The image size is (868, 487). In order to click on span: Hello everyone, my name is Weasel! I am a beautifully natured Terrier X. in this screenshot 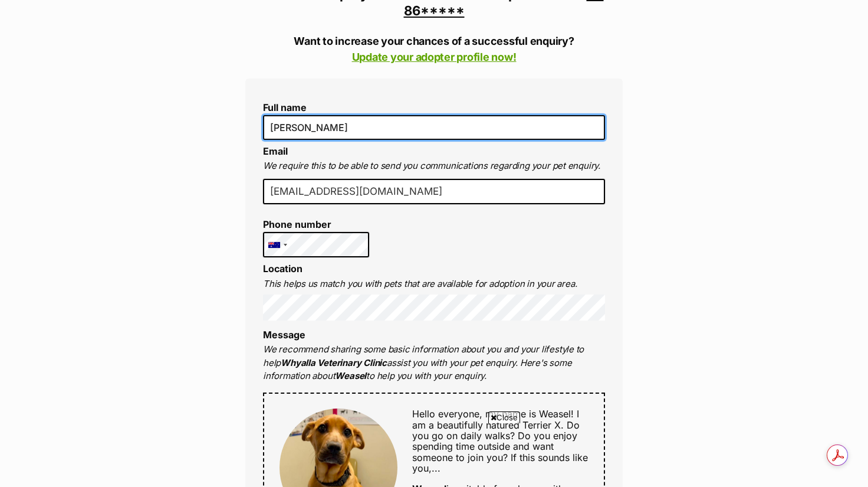, I will do `click(496, 419)`.